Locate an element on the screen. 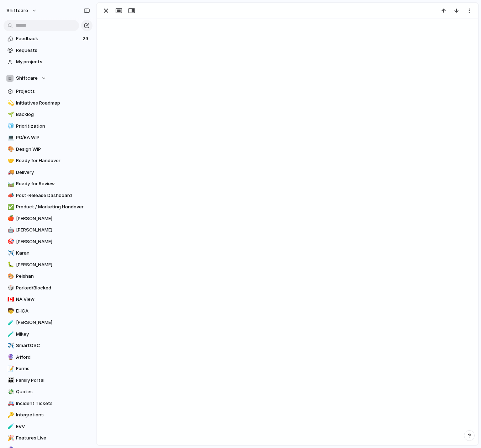  a: ✅Product / Marketing Handover is located at coordinates (48, 207).